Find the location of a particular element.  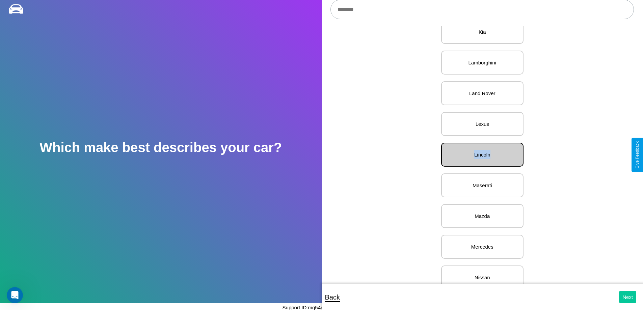

div: Give Feedback is located at coordinates (637, 155).